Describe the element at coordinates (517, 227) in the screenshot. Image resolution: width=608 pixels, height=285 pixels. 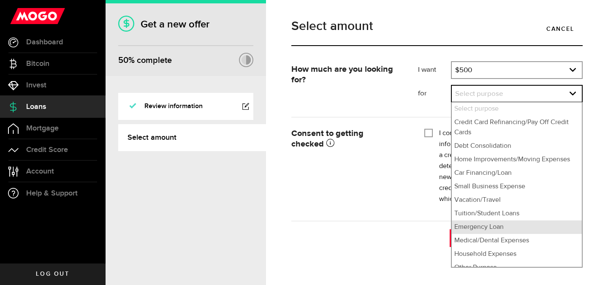
I see `li: Emergency Loan` at that location.